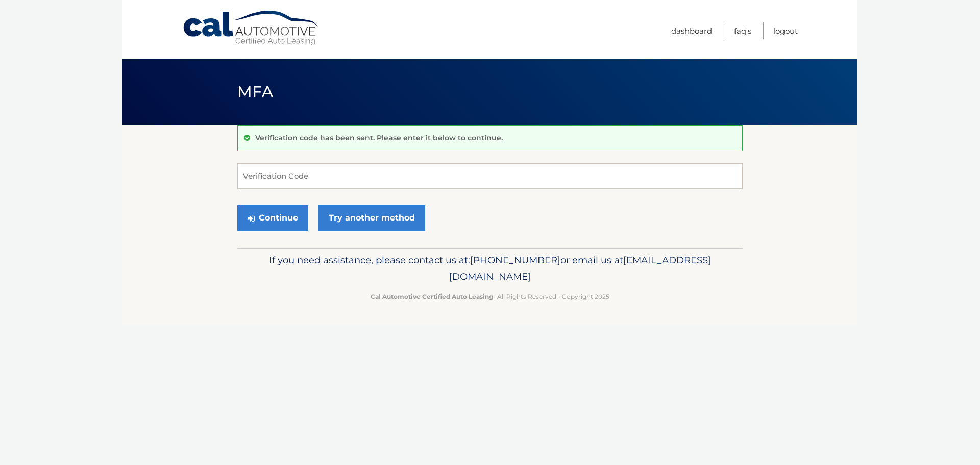  I want to click on a: Logout, so click(785, 30).